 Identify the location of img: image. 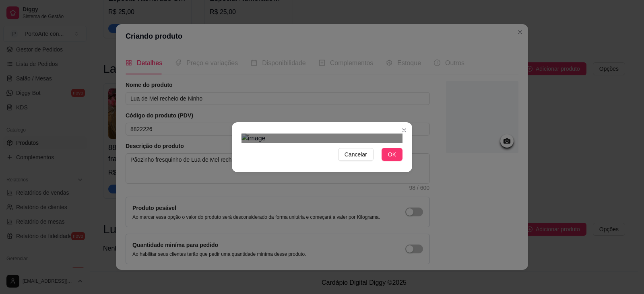
(322, 138).